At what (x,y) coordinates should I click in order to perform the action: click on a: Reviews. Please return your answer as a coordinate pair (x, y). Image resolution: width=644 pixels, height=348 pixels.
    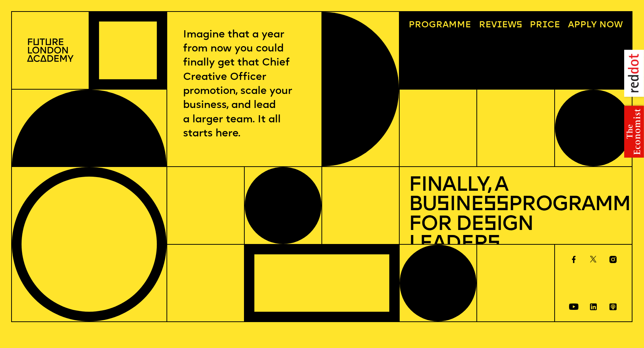
    Looking at the image, I should click on (500, 25).